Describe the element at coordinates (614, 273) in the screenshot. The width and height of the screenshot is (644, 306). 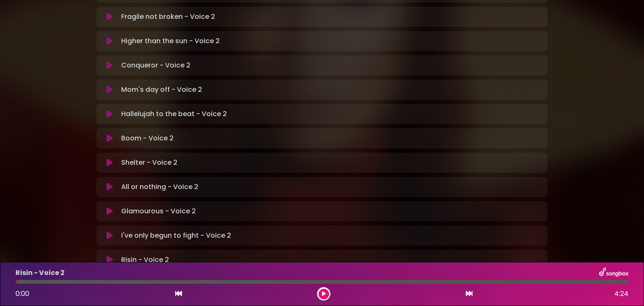
I see `img: songbox-logo-white.png` at that location.